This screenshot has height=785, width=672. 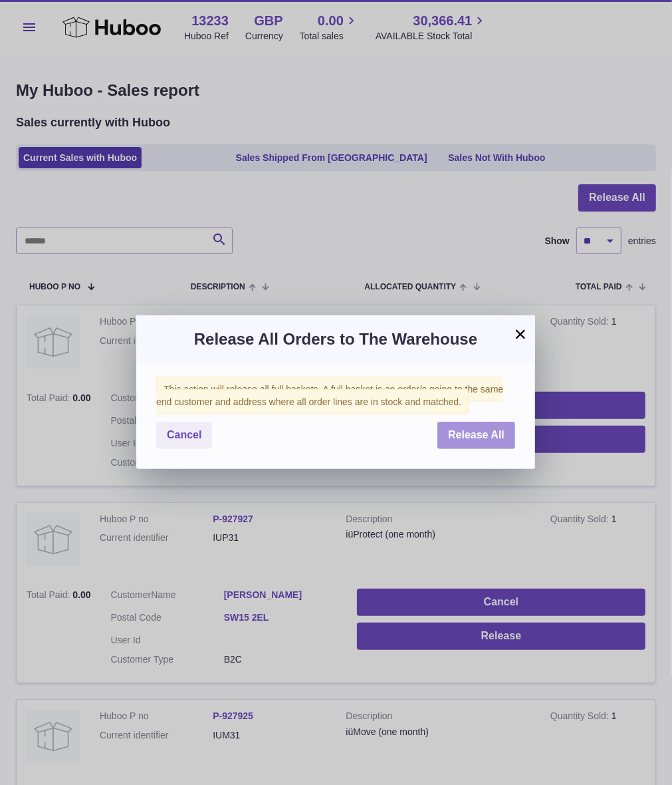 What do you see at coordinates (336, 340) in the screenshot?
I see `h3: Release All Orders to The Warehouse` at bounding box center [336, 340].